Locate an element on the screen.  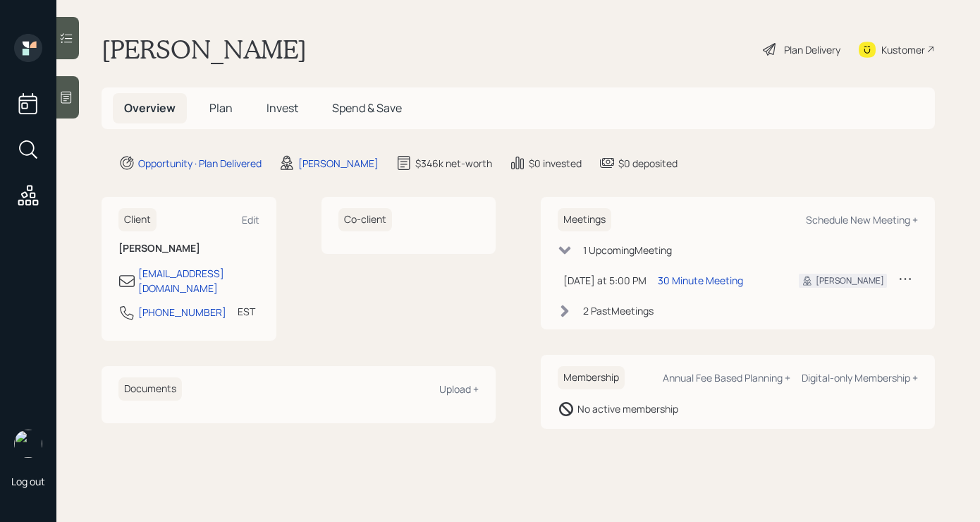
h6: Membership is located at coordinates (591, 377).